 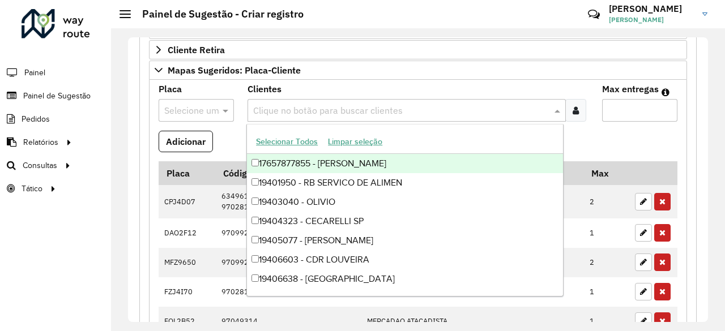 What do you see at coordinates (40, 165) in the screenshot?
I see `span: Consultas` at bounding box center [40, 165].